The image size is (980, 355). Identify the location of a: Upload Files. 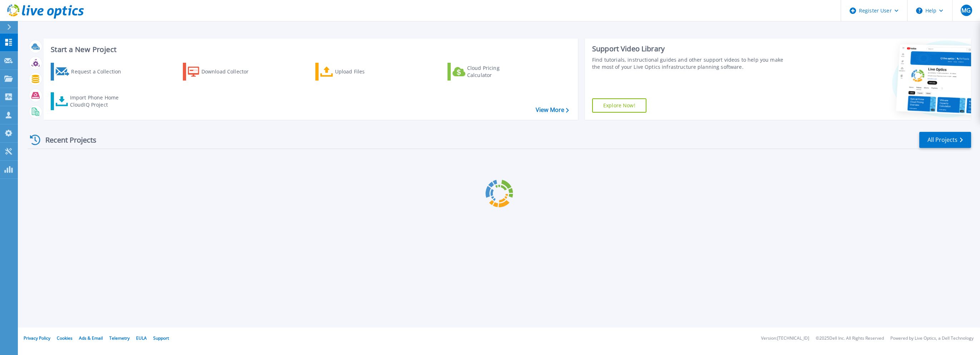
(355, 72).